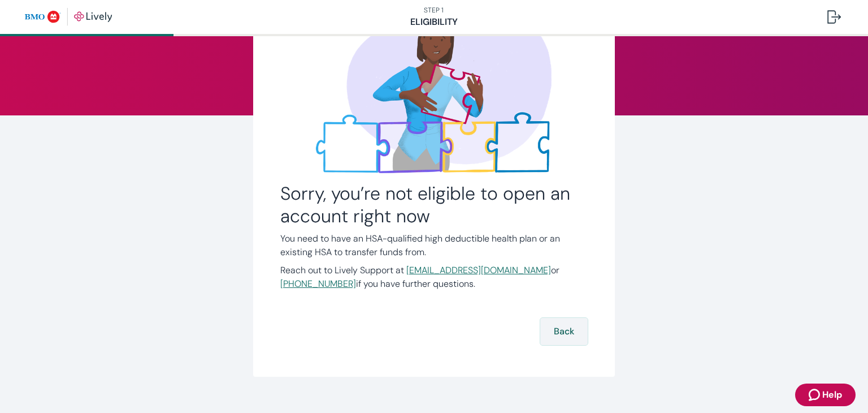 The width and height of the screenshot is (868, 413). I want to click on p: Reach out to Lively Support at or if you have further questions., so click(434, 277).